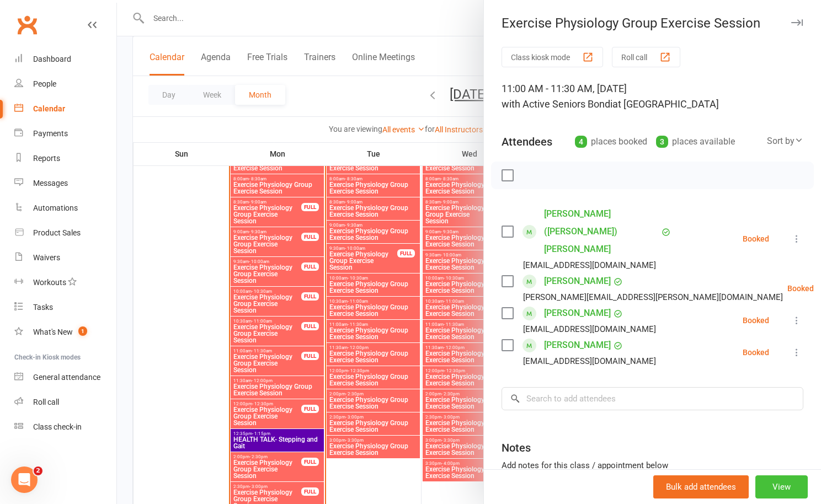 The image size is (821, 504). I want to click on div: Tasks, so click(43, 307).